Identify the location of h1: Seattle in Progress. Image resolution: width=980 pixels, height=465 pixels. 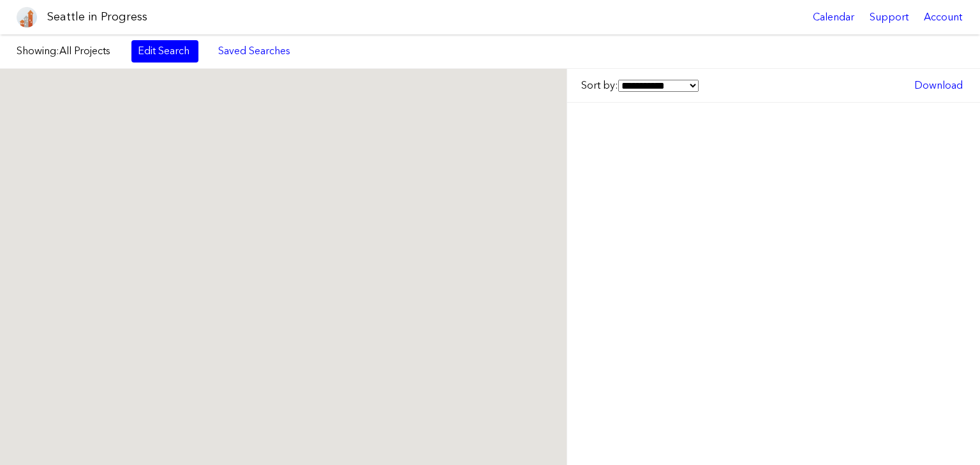
(97, 17).